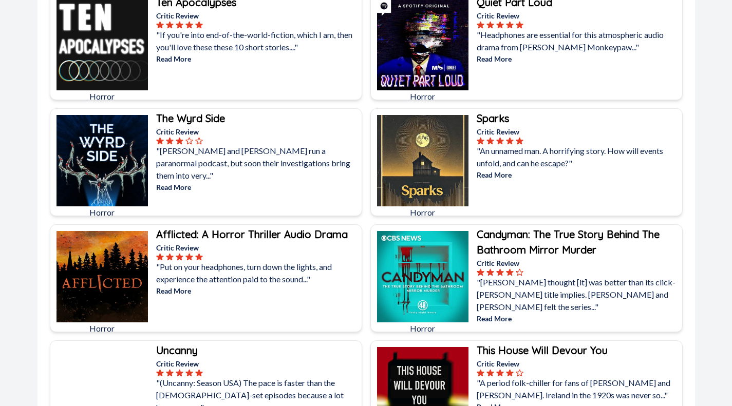  Describe the element at coordinates (527, 162) in the screenshot. I see `a: SparksHorrorSparksCritic Review"An unnamed man. A horrifying story. How will events unfold, and c...` at that location.